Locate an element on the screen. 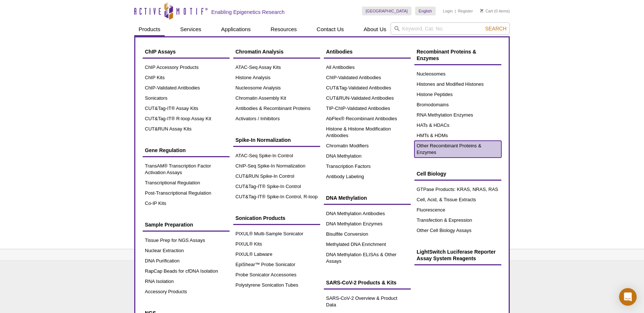  span: LightSwitch Luciferase Reporter Assay System Reagents is located at coordinates (456, 255).